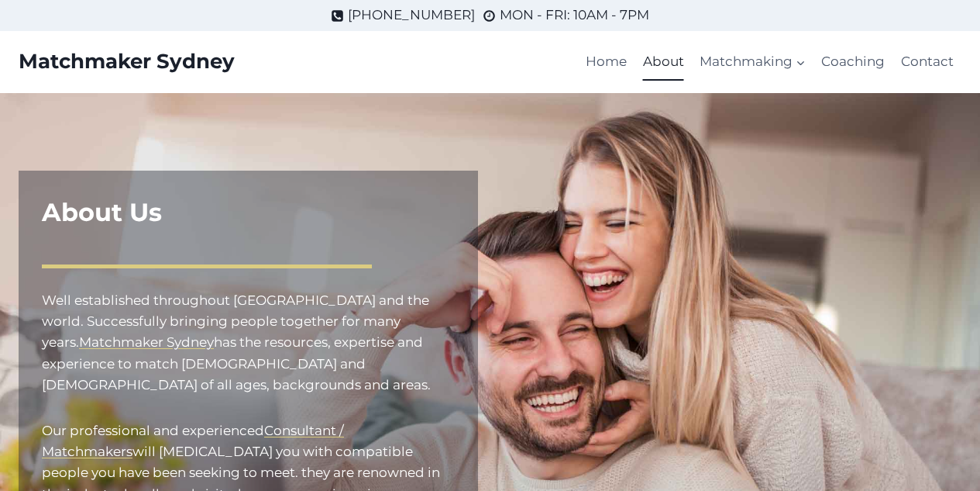  I want to click on span: MON - FRI: 10AM - 7PM, so click(574, 15).